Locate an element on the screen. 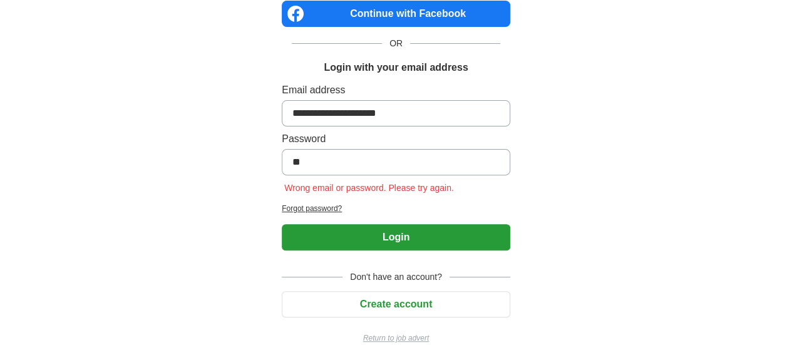  h2: Forgot password? is located at coordinates (396, 209).